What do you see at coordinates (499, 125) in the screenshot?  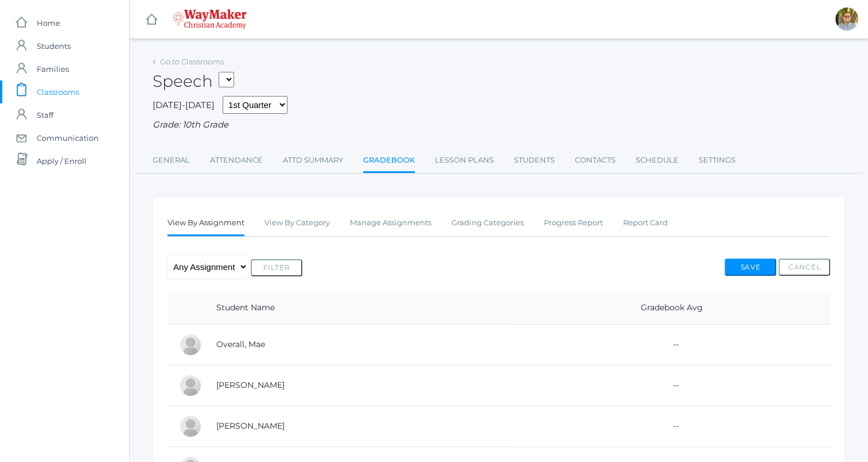 I see `div: Grade: 10th Grade` at bounding box center [499, 125].